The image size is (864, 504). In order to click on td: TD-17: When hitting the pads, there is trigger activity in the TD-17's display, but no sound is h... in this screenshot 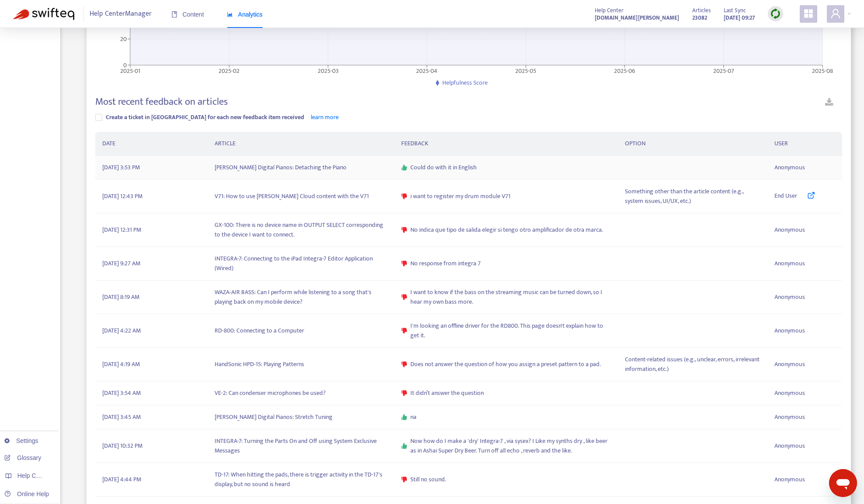, I will do `click(301, 480)`.